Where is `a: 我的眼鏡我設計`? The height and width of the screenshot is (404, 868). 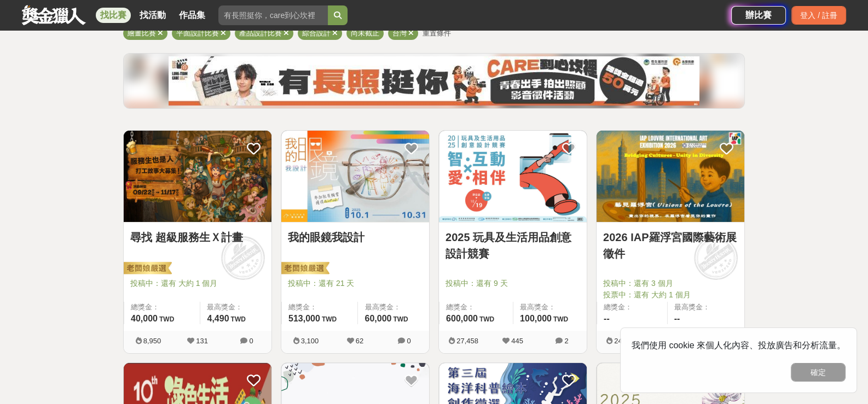
a: 我的眼鏡我設計 is located at coordinates (355, 238).